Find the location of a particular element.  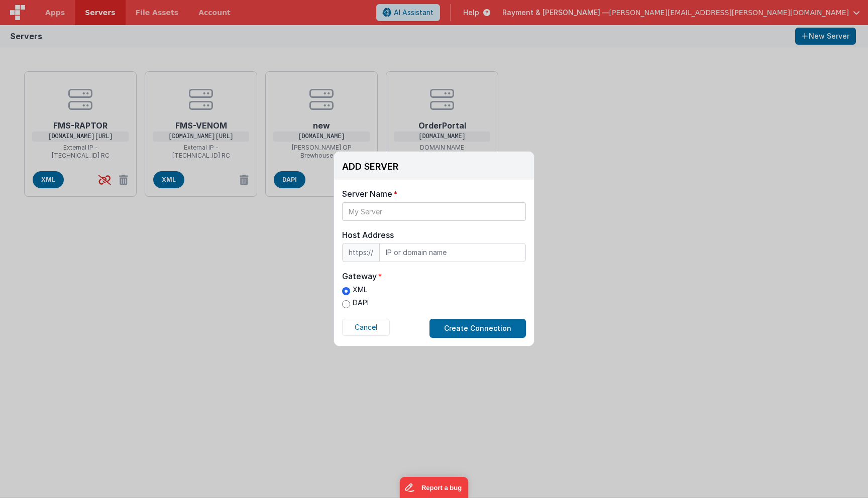

input: IP or domain name is located at coordinates (453, 253).